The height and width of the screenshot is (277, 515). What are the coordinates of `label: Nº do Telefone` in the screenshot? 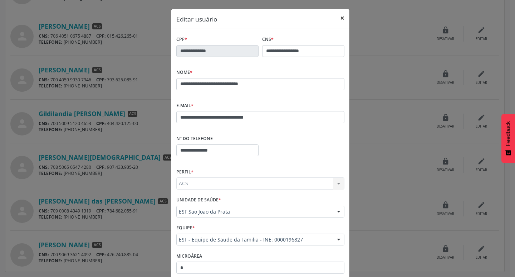 It's located at (195, 138).